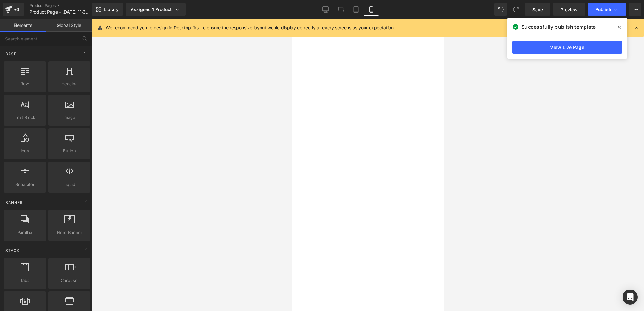  Describe the element at coordinates (516, 9) in the screenshot. I see `button: Redo` at that location.